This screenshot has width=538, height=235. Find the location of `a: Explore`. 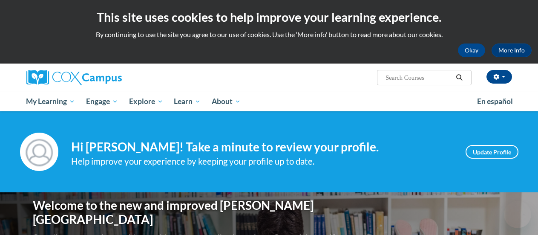

a: Explore is located at coordinates (146, 101).